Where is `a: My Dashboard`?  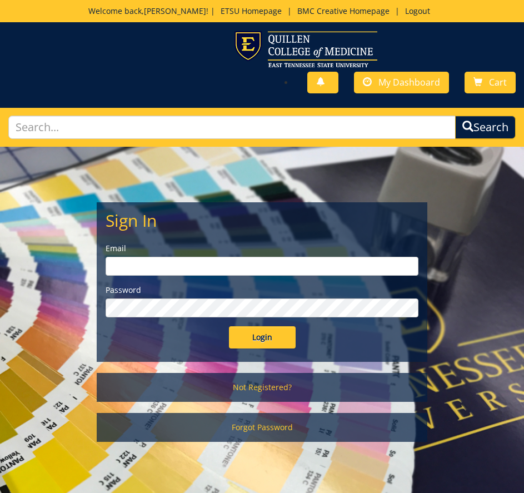 a: My Dashboard is located at coordinates (401, 82).